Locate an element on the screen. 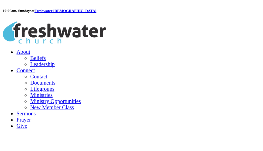 This screenshot has height=151, width=263. a: Leadership is located at coordinates (42, 64).